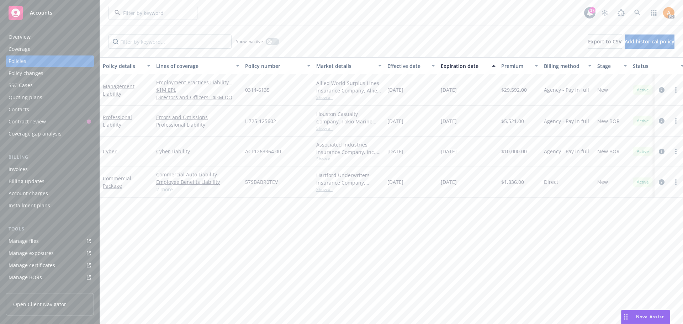 This screenshot has width=683, height=324. Describe the element at coordinates (512, 182) in the screenshot. I see `span: $1,836.00` at that location.